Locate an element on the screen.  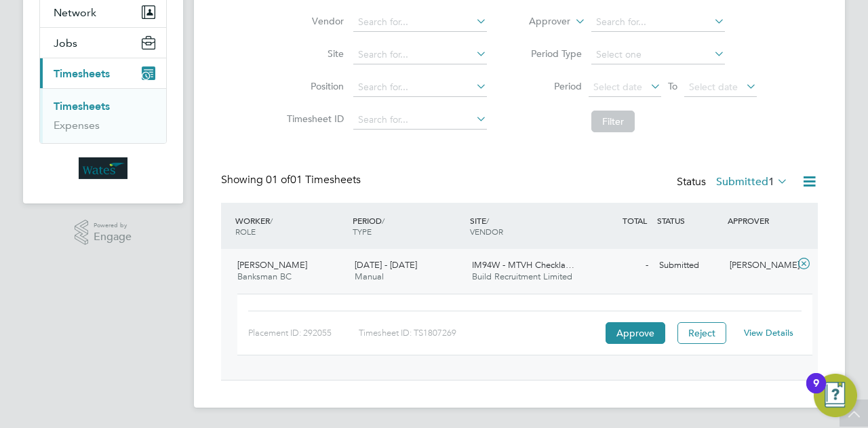
div: Placement ID: 292055 is located at coordinates (303, 333).